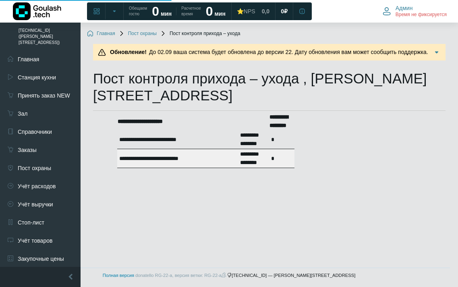  Describe the element at coordinates (138, 11) in the screenshot. I see `span: Обещаем гостю` at that location.